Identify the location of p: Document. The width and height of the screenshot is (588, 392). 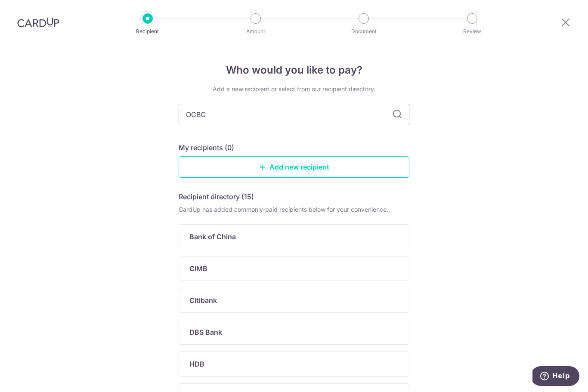
(364, 31).